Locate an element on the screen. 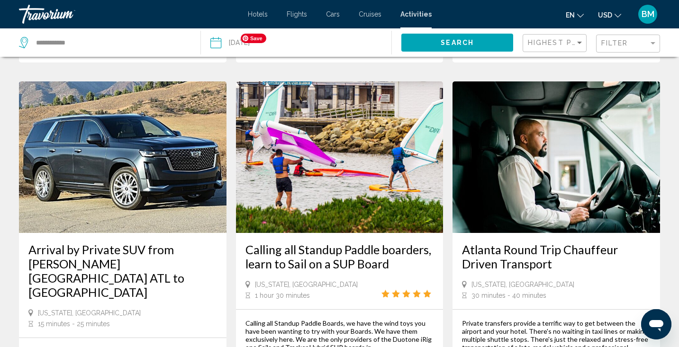  span: 30 minutes - 40 minutes is located at coordinates (509, 296).